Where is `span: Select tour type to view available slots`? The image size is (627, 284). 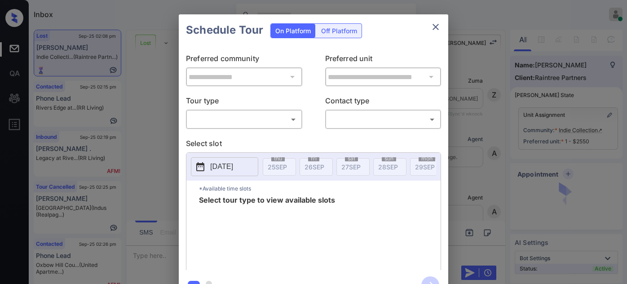 span: Select tour type to view available slots is located at coordinates (267, 232).